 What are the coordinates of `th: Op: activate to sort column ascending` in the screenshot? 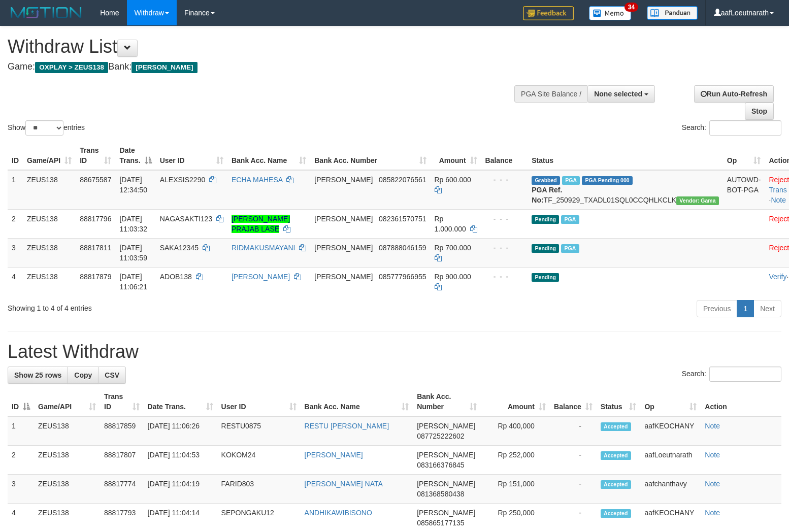 It's located at (744, 156).